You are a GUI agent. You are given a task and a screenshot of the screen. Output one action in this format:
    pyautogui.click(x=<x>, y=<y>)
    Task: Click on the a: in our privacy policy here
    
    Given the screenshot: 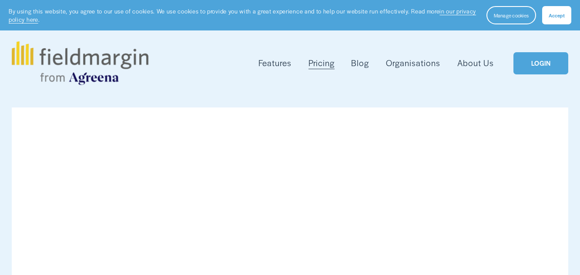 What is the action you would take?
    pyautogui.click(x=242, y=15)
    